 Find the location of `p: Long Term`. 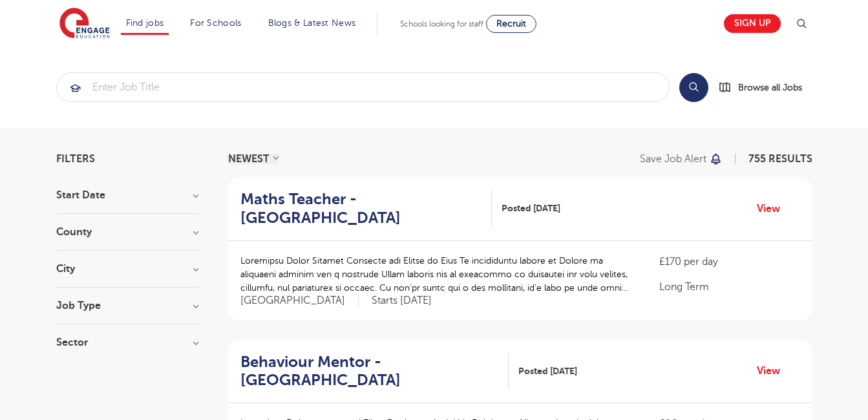

p: Long Term is located at coordinates (729, 287).